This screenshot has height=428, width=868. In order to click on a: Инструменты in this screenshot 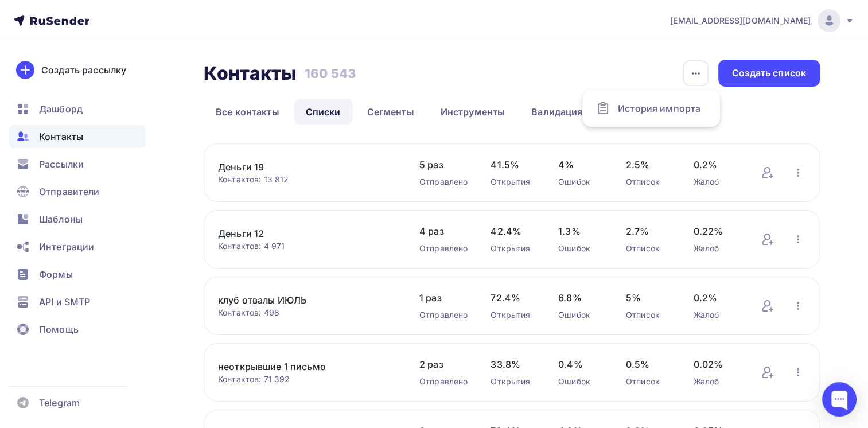, I will do `click(472, 111)`.